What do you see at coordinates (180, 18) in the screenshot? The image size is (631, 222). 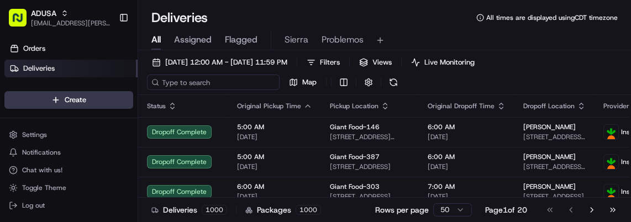 I see `h1: Deliveries` at bounding box center [180, 18].